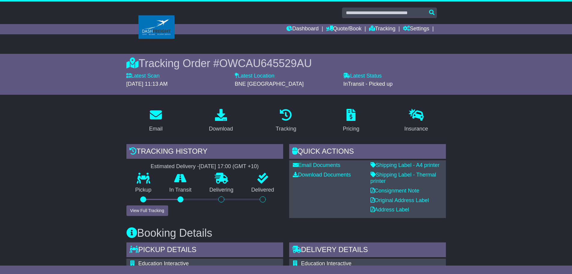  I want to click on div: Quick Actions, so click(368, 152).